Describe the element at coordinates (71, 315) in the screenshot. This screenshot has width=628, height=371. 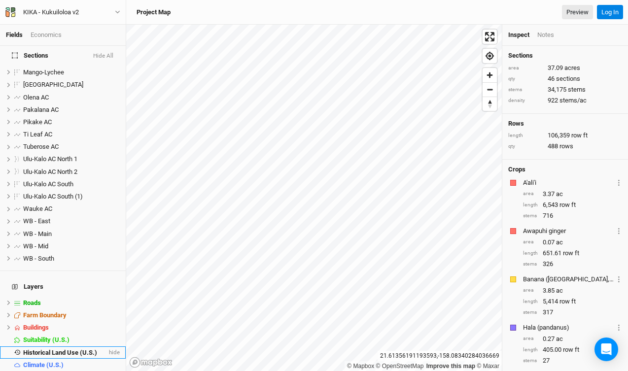
I see `div: Farm Boundary` at that location.